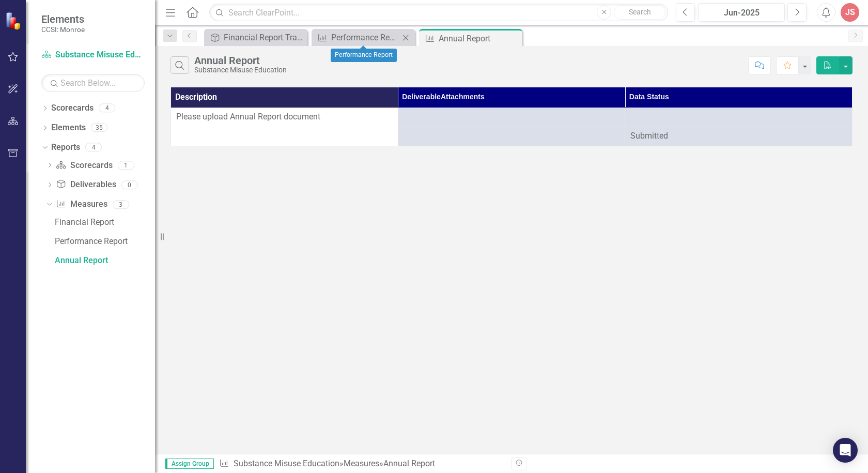 The width and height of the screenshot is (868, 473). I want to click on span: Search, so click(640, 12).